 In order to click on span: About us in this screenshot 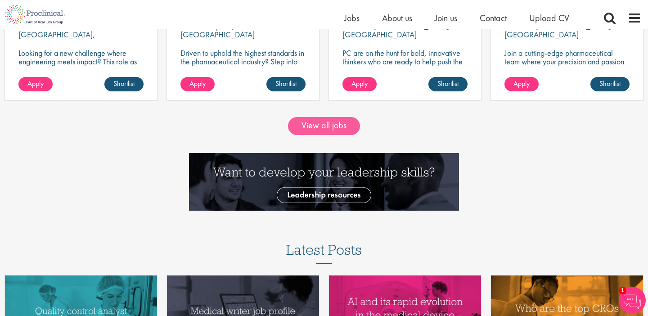, I will do `click(397, 18)`.